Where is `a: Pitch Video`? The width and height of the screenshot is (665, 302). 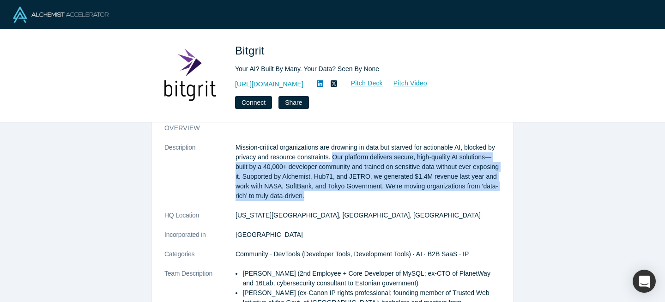
a: Pitch Video is located at coordinates (406, 83).